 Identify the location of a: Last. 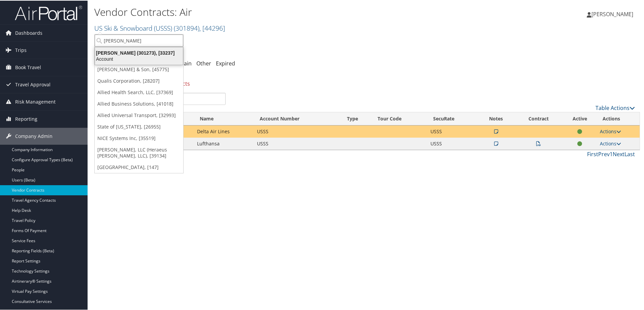
(630, 154).